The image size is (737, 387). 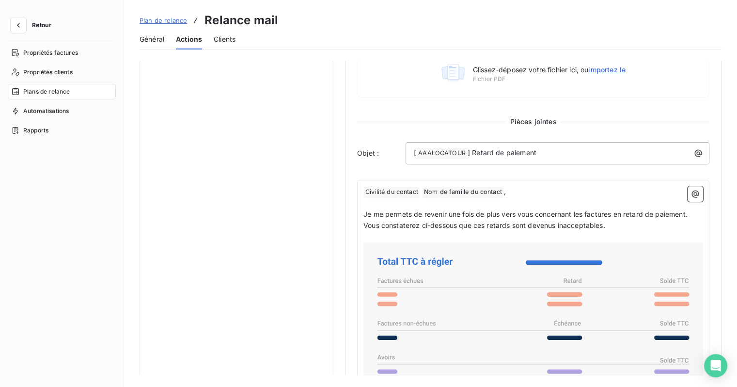 I want to click on span: importez le, so click(x=607, y=69).